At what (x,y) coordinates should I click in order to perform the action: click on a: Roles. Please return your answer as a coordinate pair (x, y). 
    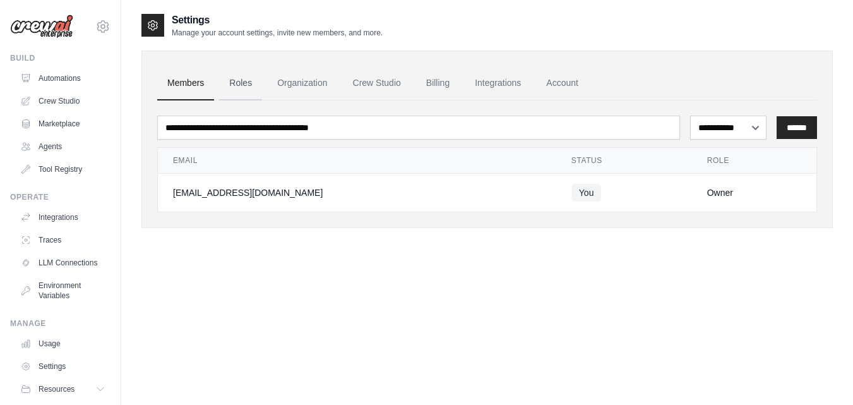
    Looking at the image, I should click on (241, 83).